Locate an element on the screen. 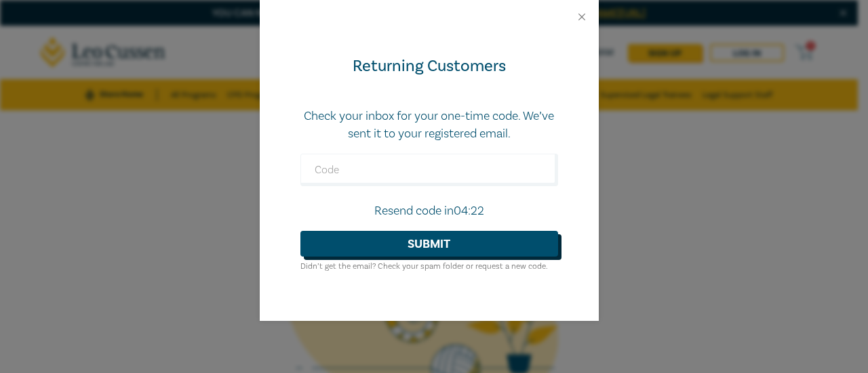 The width and height of the screenshot is (868, 373). button: Submit is located at coordinates (430, 244).